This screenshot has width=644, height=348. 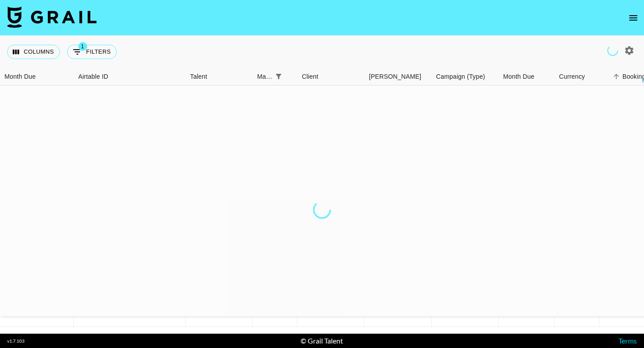 What do you see at coordinates (633, 18) in the screenshot?
I see `button: open drawer` at bounding box center [633, 18].